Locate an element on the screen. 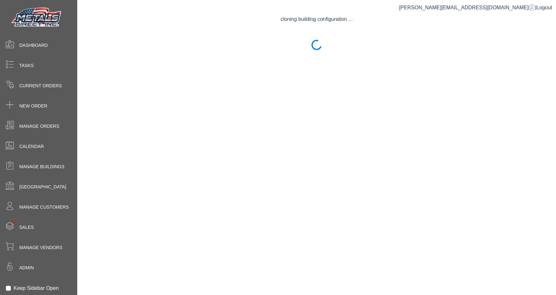  label: Keep Sidebar Open is located at coordinates (36, 289).